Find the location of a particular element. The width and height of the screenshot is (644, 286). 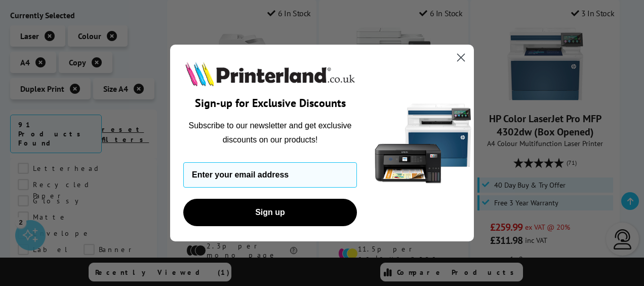

span: Sign-up for Exclusive Discounts is located at coordinates (270, 103).